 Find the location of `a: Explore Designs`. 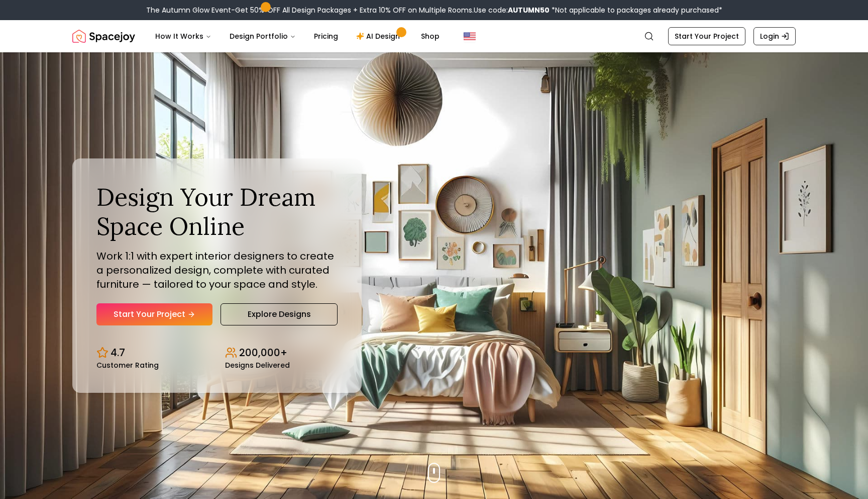

a: Explore Designs is located at coordinates (279, 314).